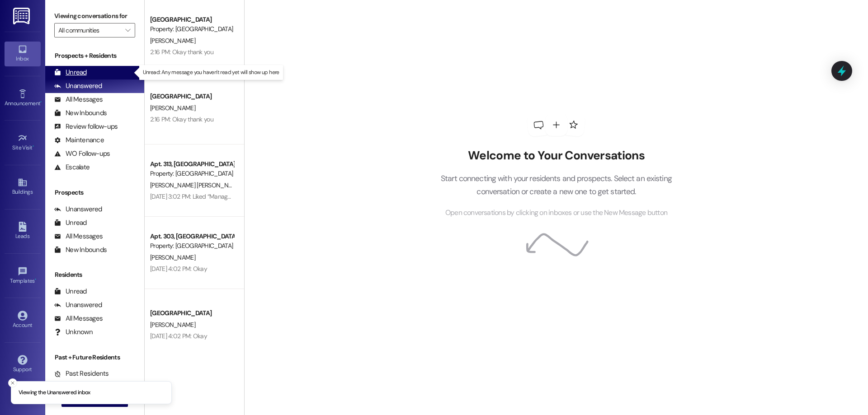 The height and width of the screenshot is (415, 868). Describe the element at coordinates (13, 383) in the screenshot. I see `button: Close toast` at that location.